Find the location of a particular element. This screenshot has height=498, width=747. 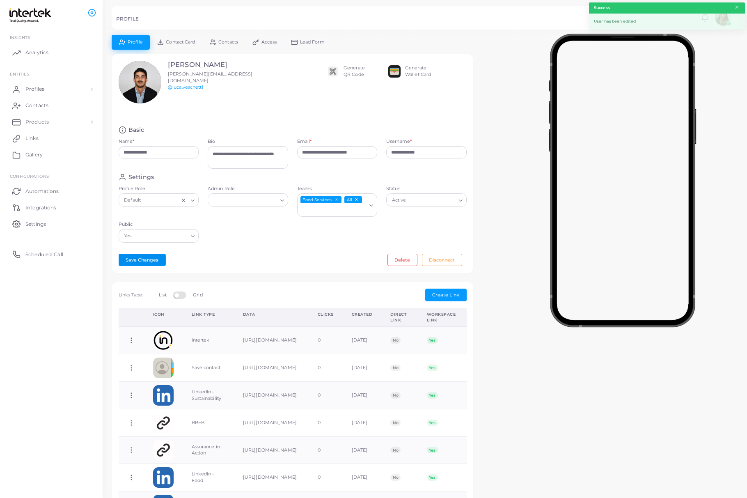

button: Deselect All is located at coordinates (357, 199).